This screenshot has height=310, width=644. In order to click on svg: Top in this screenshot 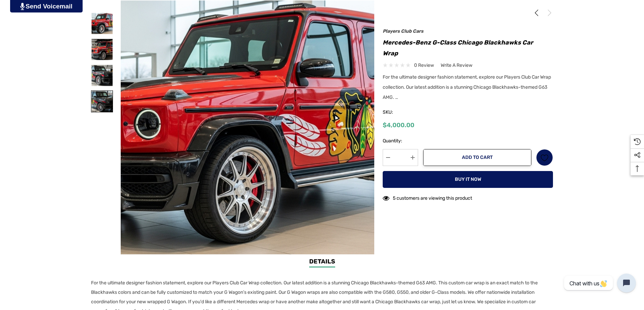, I will do `click(637, 168)`.